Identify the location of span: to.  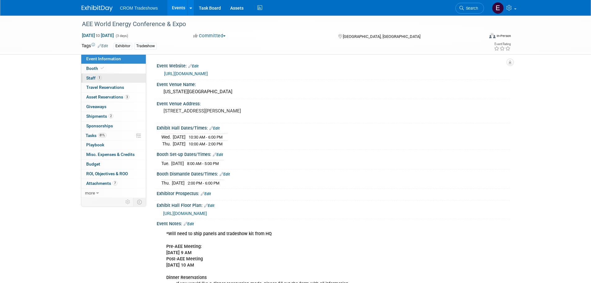
(98, 35).